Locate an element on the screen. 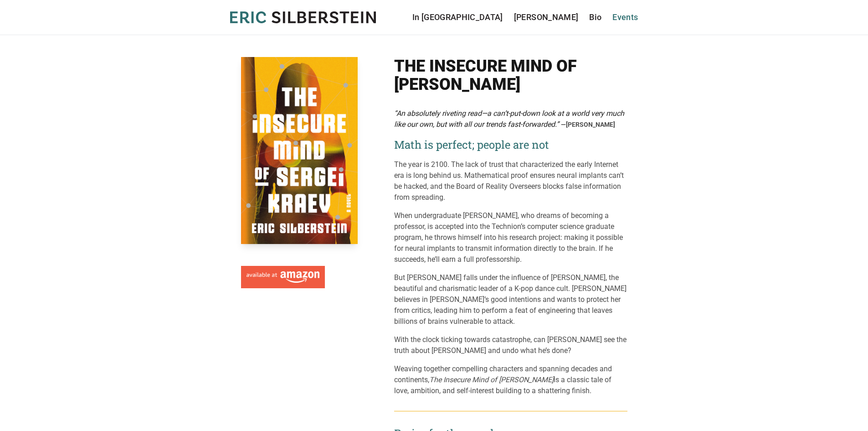 The width and height of the screenshot is (868, 431). em: “An absolutely riveting read—a can’t-put-down look at a world very much like our own, but with al... is located at coordinates (509, 118).